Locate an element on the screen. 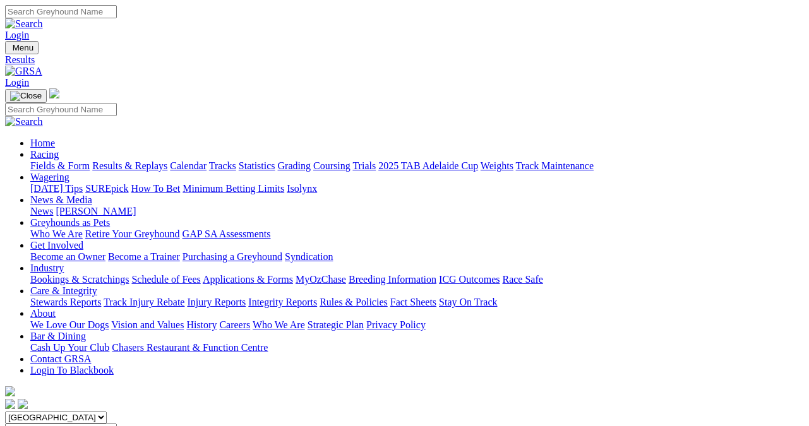 The width and height of the screenshot is (809, 426). a: Results & Replays is located at coordinates (130, 166).